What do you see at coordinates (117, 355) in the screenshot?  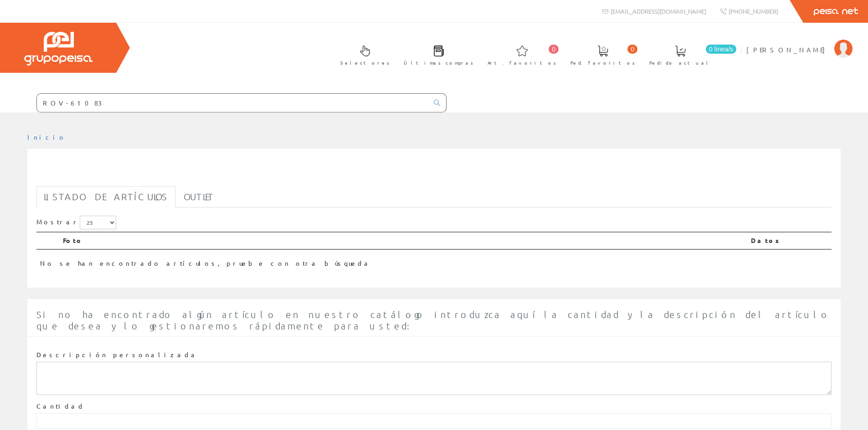 I see `label: Descripción personalizada` at bounding box center [117, 355].